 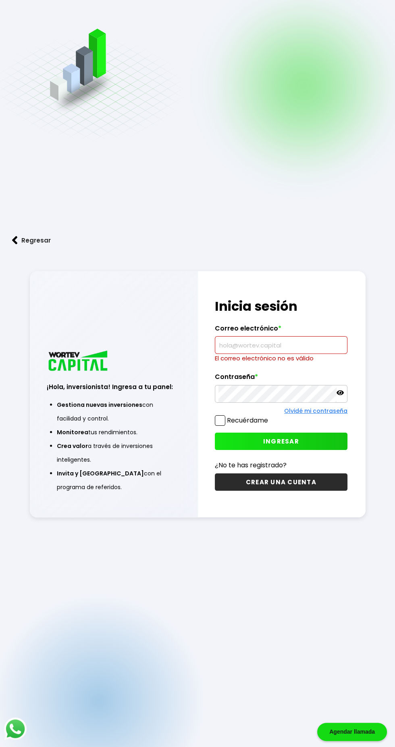 I want to click on label: Contraseña, so click(x=282, y=379).